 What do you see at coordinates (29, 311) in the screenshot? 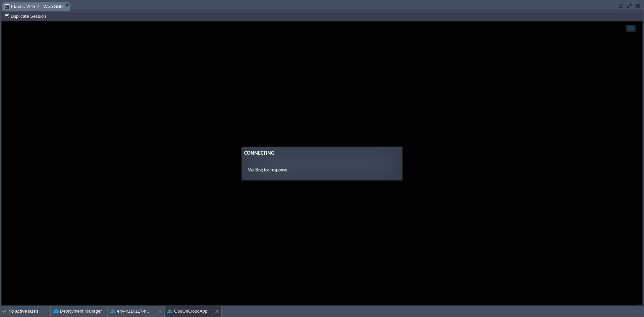
I see `div: No active tasks` at bounding box center [29, 311].